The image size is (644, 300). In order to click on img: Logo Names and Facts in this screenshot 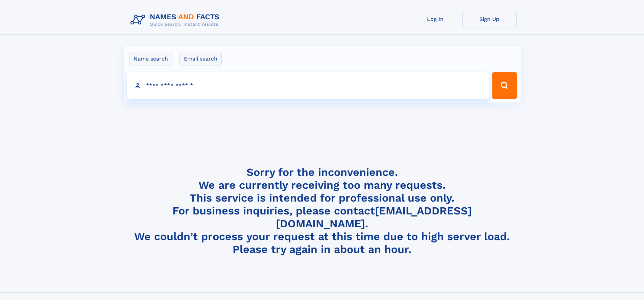, I will do `click(176, 20)`.